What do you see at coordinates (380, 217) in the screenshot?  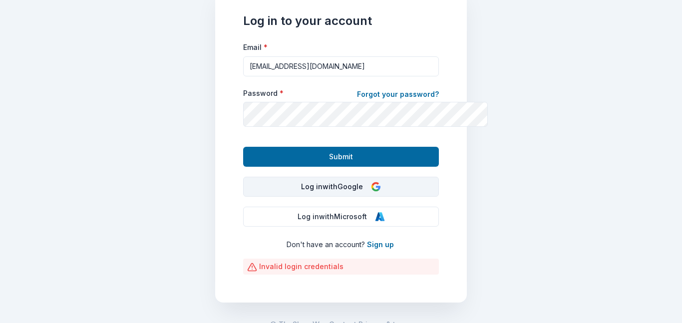 I see `img: Microsoft Logo` at bounding box center [380, 217].